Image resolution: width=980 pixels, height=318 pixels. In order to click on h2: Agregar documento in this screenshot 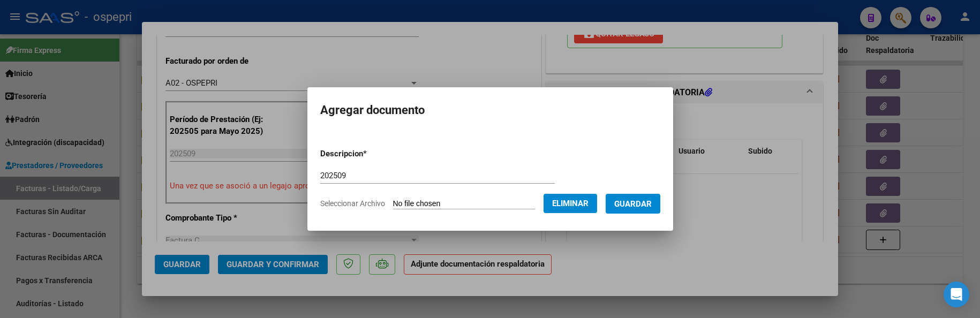, I will do `click(490, 111)`.